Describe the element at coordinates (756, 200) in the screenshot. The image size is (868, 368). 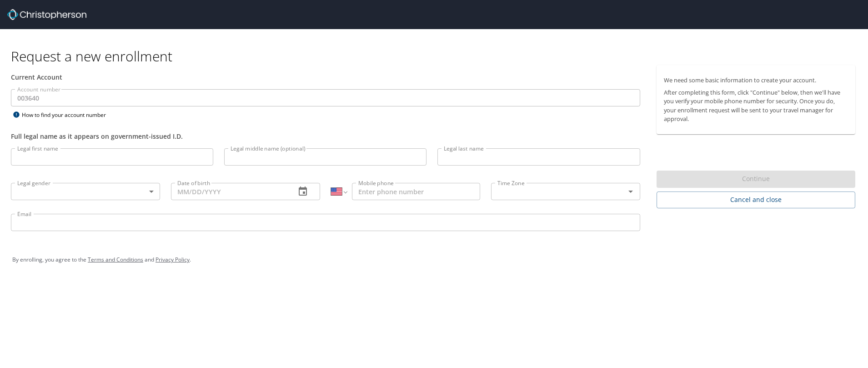
I see `span: Cancel and close` at that location.